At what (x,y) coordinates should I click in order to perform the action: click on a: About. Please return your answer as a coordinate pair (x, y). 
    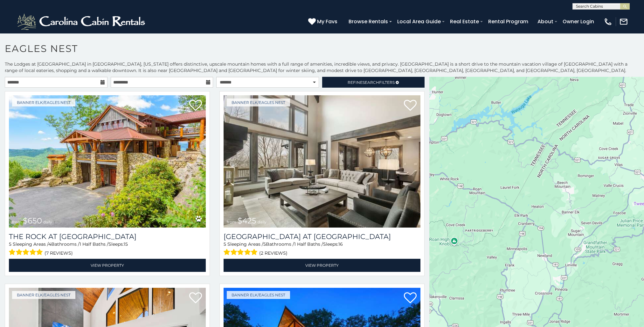
    Looking at the image, I should click on (545, 21).